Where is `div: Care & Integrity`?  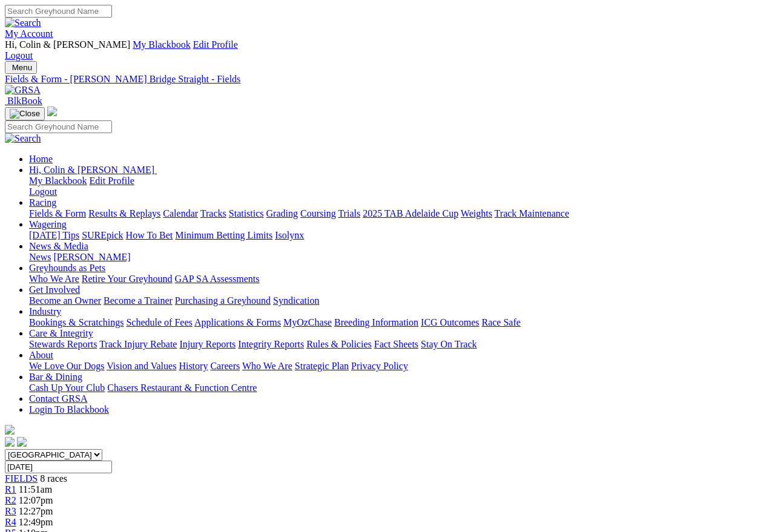 div: Care & Integrity is located at coordinates (400, 345).